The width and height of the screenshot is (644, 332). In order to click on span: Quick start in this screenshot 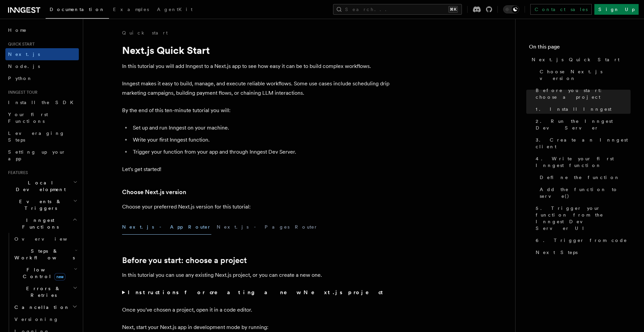, I will do `click(20, 44)`.